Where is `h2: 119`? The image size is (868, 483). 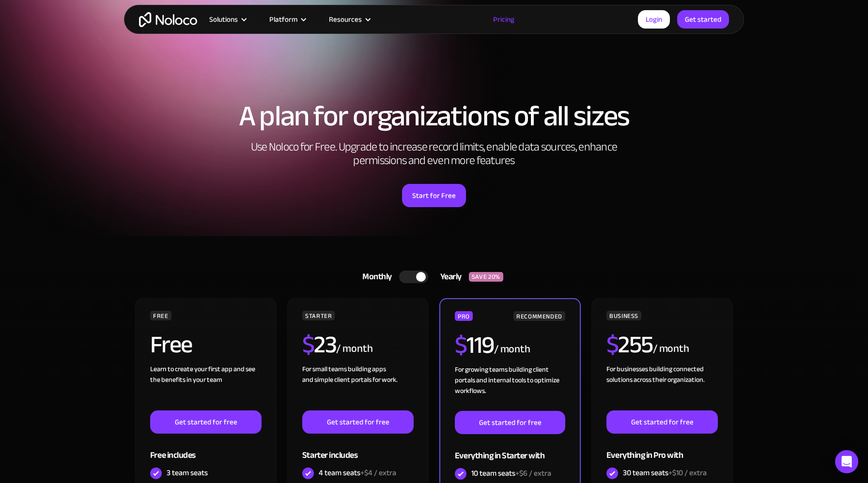 h2: 119 is located at coordinates (474, 345).